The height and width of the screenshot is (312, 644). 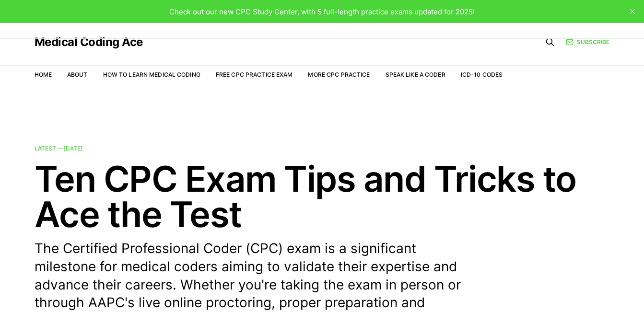 What do you see at coordinates (587, 42) in the screenshot?
I see `a: Subscribe` at bounding box center [587, 42].